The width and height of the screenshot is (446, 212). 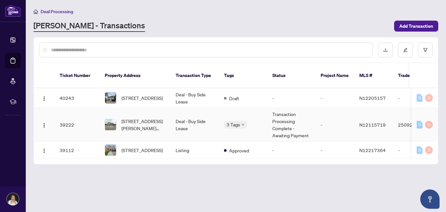 I want to click on th: Trade Number, so click(x=415, y=76).